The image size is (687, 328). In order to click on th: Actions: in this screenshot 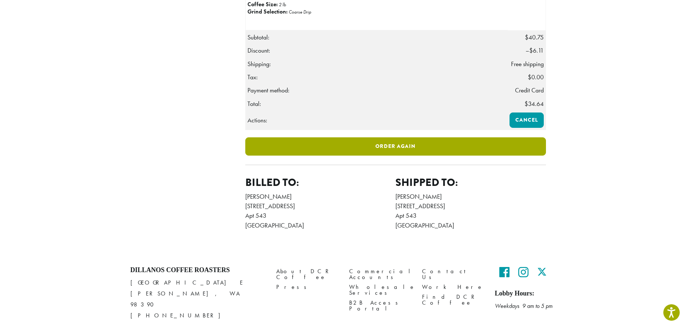, I will do `click(377, 120)`.